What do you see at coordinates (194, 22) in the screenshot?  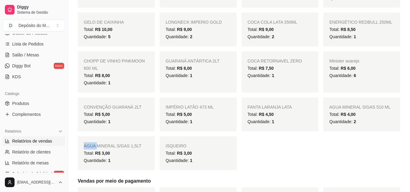 I see `span: LONGNECK IMPERIO GOLD` at bounding box center [194, 22].